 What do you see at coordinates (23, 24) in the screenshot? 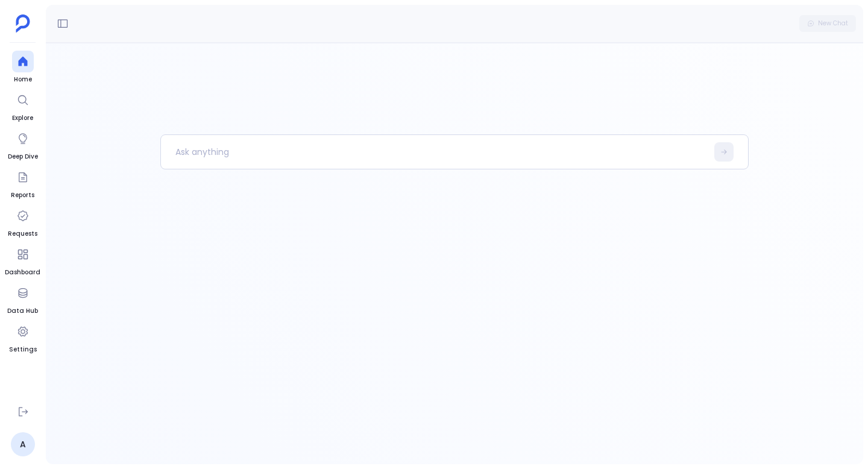
I see `img: petavue logo` at bounding box center [23, 24].